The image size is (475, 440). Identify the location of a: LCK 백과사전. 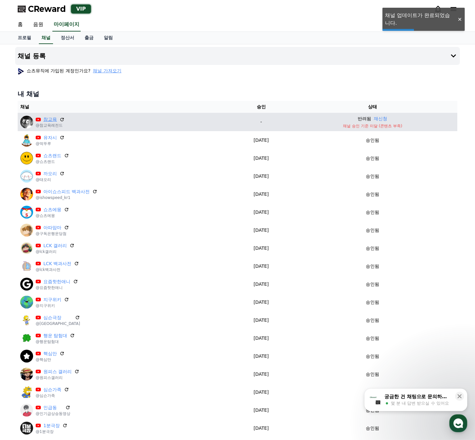
(57, 264).